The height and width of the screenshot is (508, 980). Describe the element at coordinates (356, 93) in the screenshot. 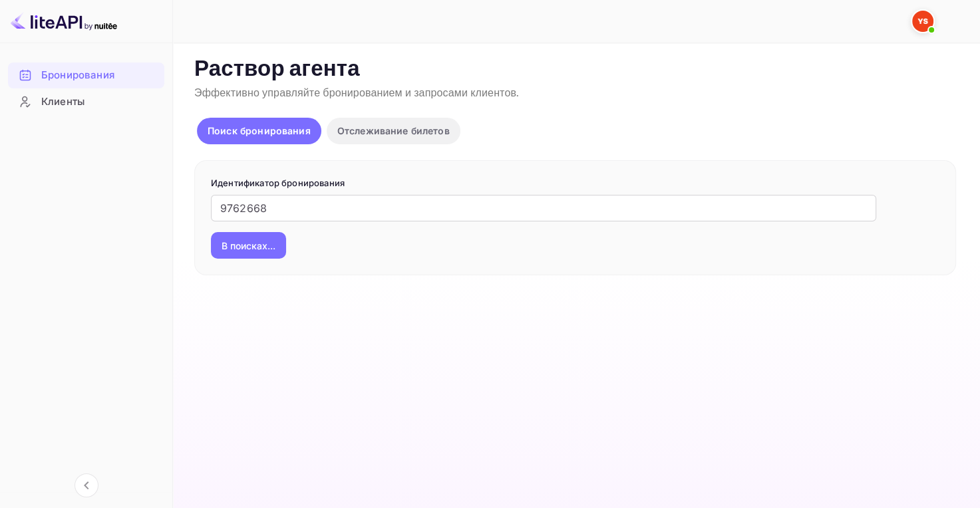

I see `ya-tr-span: Эффективно управляйте бронированием и запросами клиентов.` at that location.